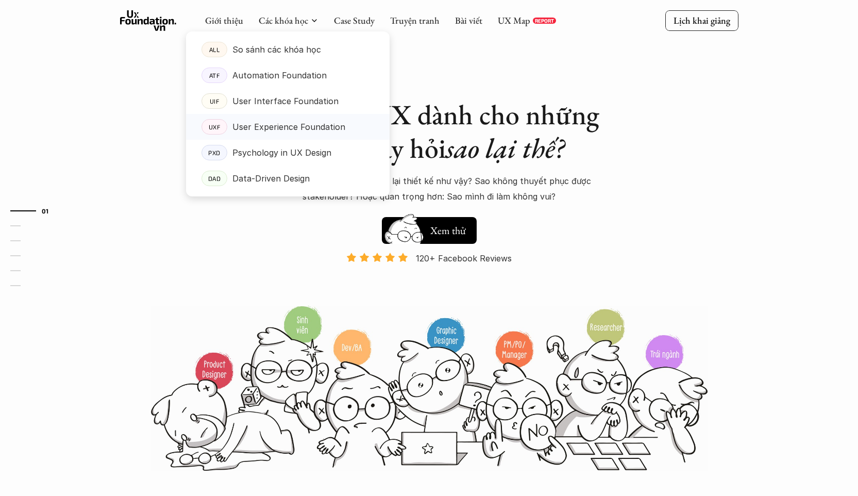 The width and height of the screenshot is (858, 496). What do you see at coordinates (287, 101) in the screenshot?
I see `a: UIFUser Interface Foundation` at bounding box center [287, 101].